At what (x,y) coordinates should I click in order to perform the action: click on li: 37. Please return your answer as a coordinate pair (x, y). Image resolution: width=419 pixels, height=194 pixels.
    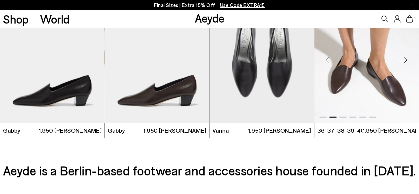
    Looking at the image, I should click on (330, 130).